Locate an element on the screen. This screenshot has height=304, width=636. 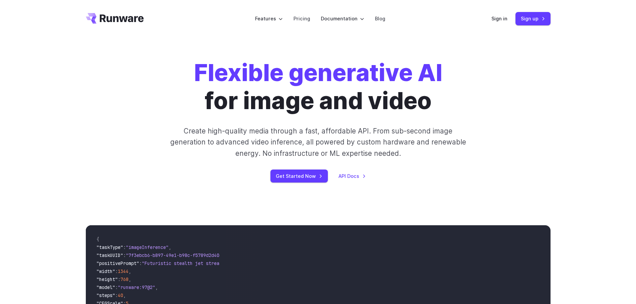
span: "positivePrompt" is located at coordinates (118, 264).